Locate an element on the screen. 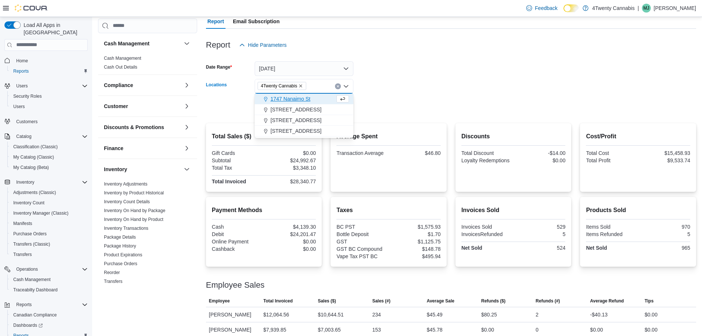 This screenshot has height=336, width=702. div: 2 is located at coordinates (537, 314).